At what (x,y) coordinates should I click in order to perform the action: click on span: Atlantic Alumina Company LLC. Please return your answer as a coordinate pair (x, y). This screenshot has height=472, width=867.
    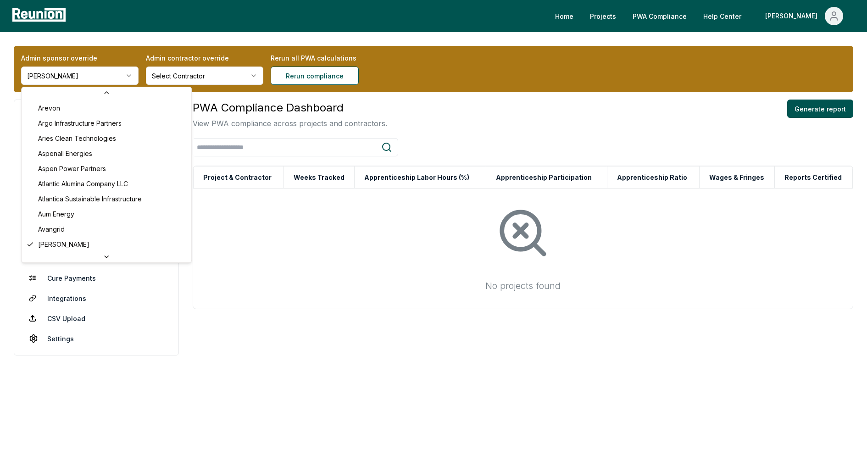
    Looking at the image, I should click on (83, 184).